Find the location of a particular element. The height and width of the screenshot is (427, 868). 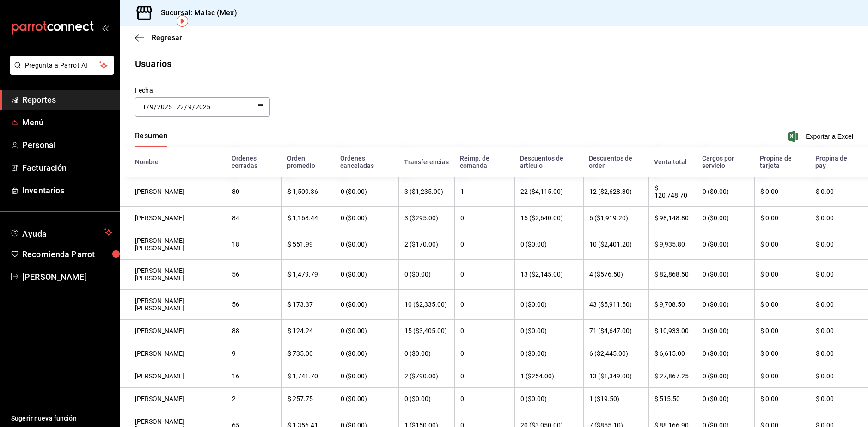

h3: Sucursal: Malac (Mex) is located at coordinates (195, 13).